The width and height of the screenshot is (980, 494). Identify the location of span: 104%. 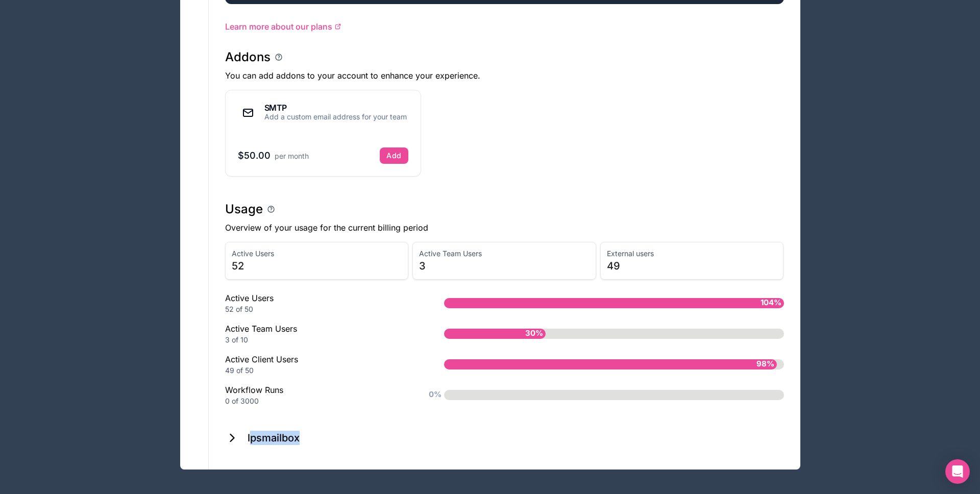
(770, 303).